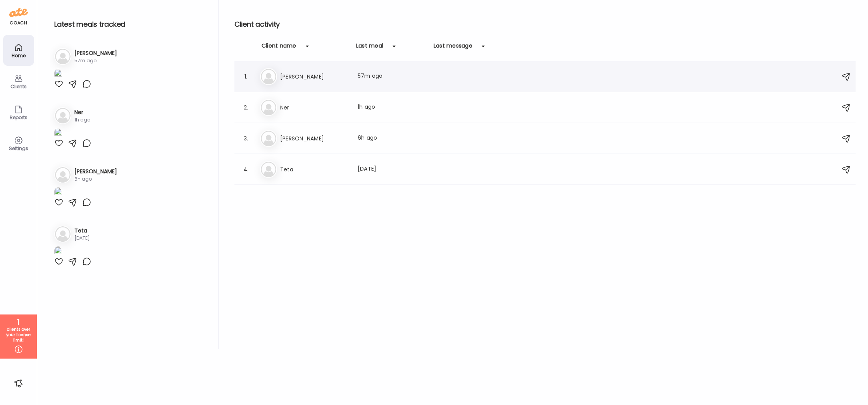  Describe the element at coordinates (18, 23) in the screenshot. I see `div: coach` at that location.